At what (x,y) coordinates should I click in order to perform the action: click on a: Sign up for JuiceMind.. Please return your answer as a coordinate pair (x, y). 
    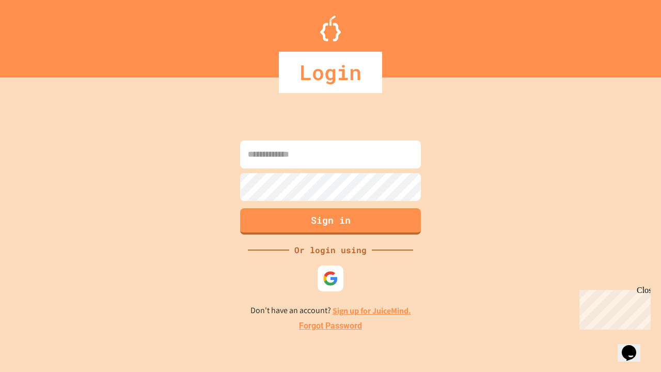
    Looking at the image, I should click on (372, 310).